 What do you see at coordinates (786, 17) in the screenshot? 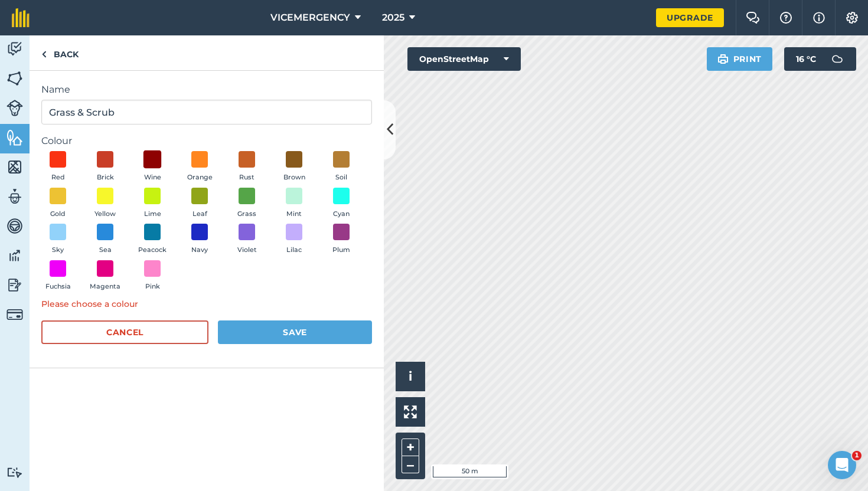
I see `img: A question mark icon` at bounding box center [786, 17].